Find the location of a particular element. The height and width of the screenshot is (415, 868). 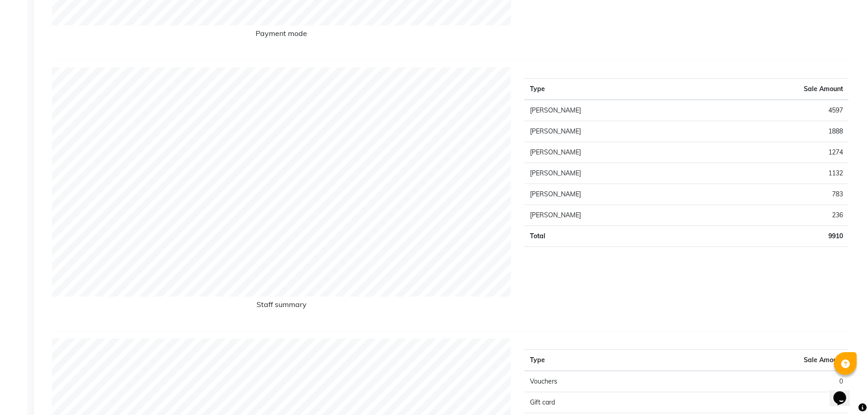

h6: Staff summary is located at coordinates (281, 306).